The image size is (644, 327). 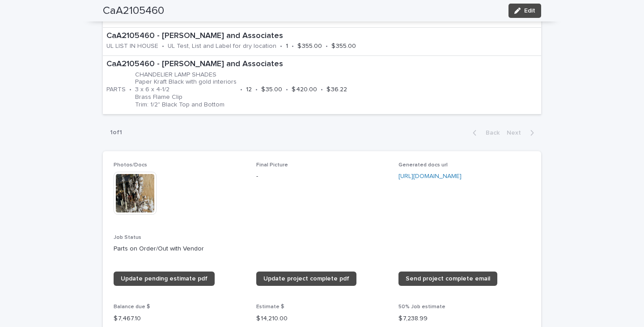 I want to click on span: Final Picture, so click(x=272, y=165).